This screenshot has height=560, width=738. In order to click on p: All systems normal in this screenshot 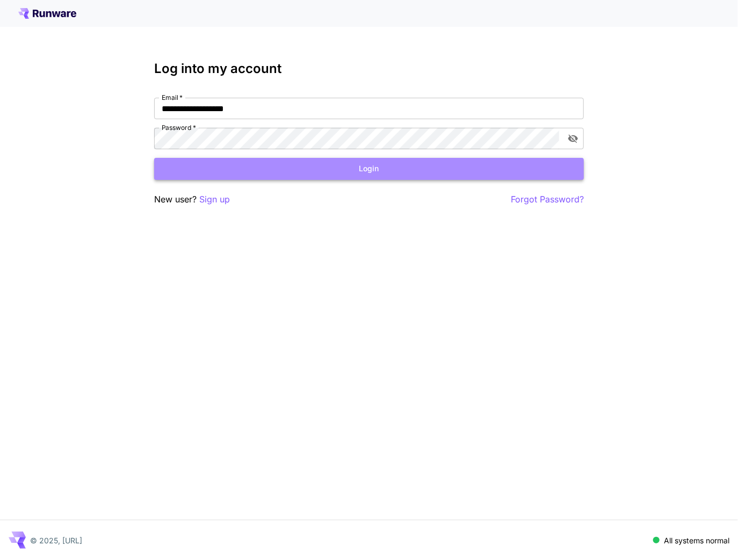, I will do `click(696, 540)`.